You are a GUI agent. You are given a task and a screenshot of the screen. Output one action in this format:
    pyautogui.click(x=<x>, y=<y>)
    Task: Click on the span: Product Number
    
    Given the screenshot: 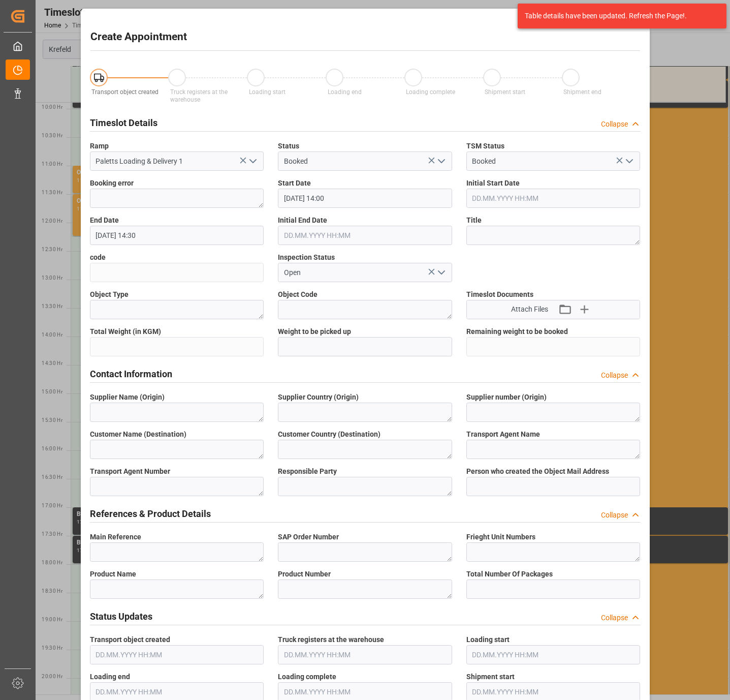 What is the action you would take?
    pyautogui.click(x=304, y=574)
    